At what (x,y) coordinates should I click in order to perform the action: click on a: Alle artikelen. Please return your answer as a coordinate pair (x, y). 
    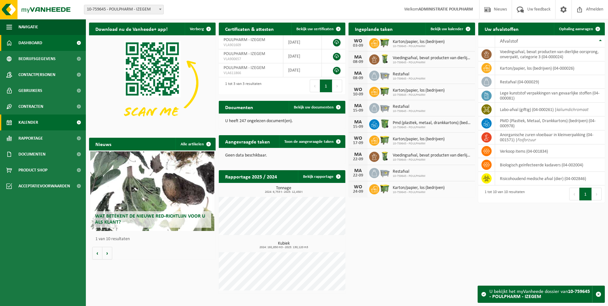
    Looking at the image, I should click on (195, 144).